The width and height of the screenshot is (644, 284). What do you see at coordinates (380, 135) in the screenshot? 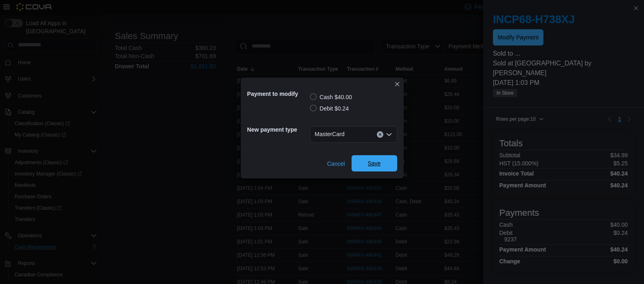
I see `button: Clear input` at bounding box center [380, 135].